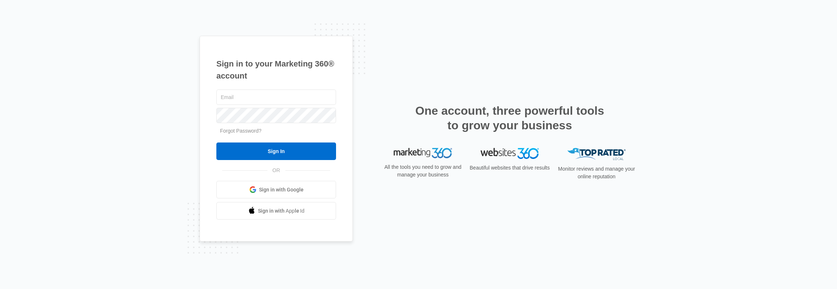  Describe the element at coordinates (510, 118) in the screenshot. I see `h2: One account, three powerful tools to grow your business` at that location.